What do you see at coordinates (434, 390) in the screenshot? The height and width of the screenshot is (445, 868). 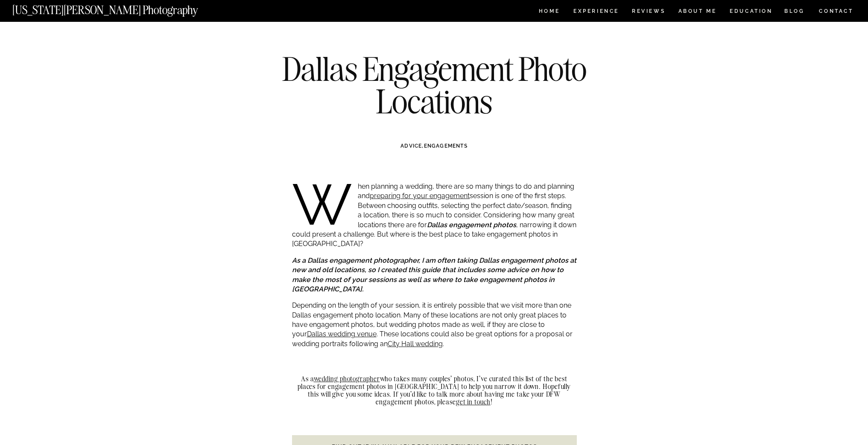 I see `h2: As a who takes many couples’ photos, I’ve curated this list of the best places for engagement pho...` at bounding box center [434, 390].